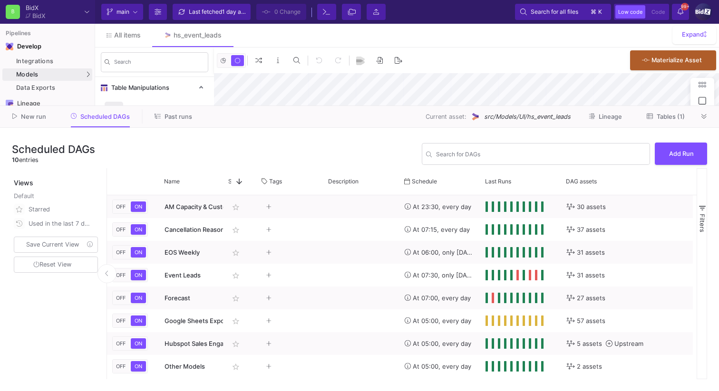 This screenshot has height=391, width=719. What do you see at coordinates (605, 116) in the screenshot?
I see `button: Lineage` at bounding box center [605, 116].